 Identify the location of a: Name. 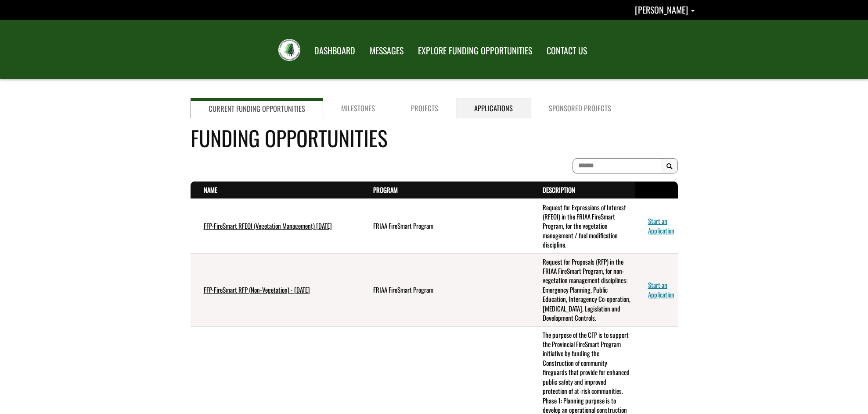
(210, 190).